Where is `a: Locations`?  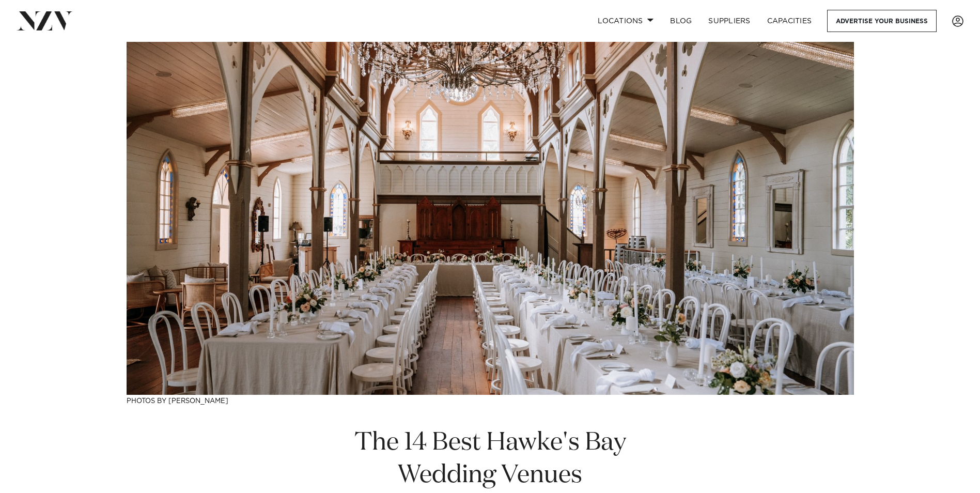 a: Locations is located at coordinates (626, 21).